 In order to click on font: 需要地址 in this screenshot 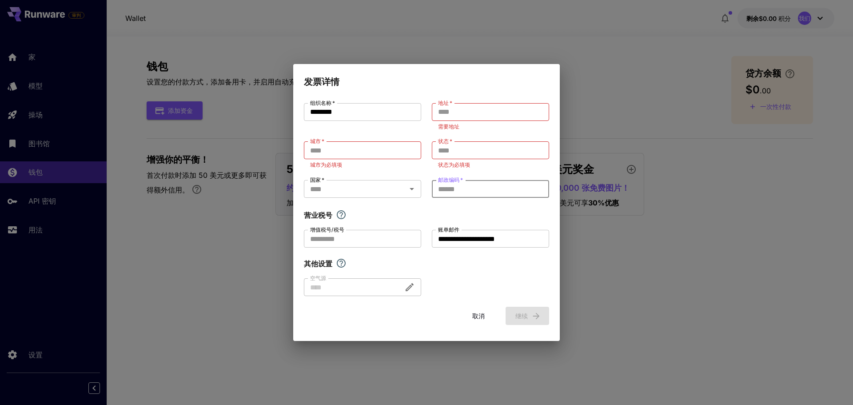, I will do `click(449, 126)`.